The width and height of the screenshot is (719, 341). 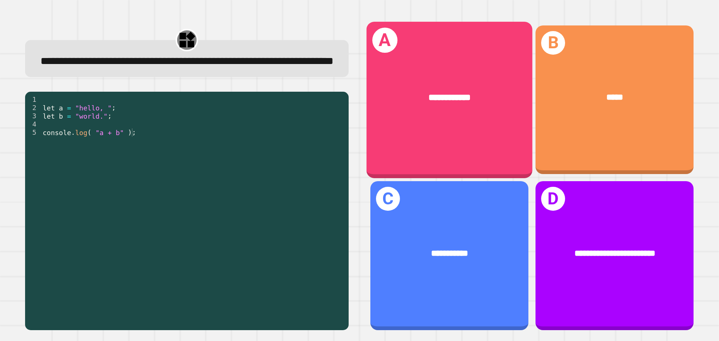 I want to click on div: 5, so click(x=33, y=133).